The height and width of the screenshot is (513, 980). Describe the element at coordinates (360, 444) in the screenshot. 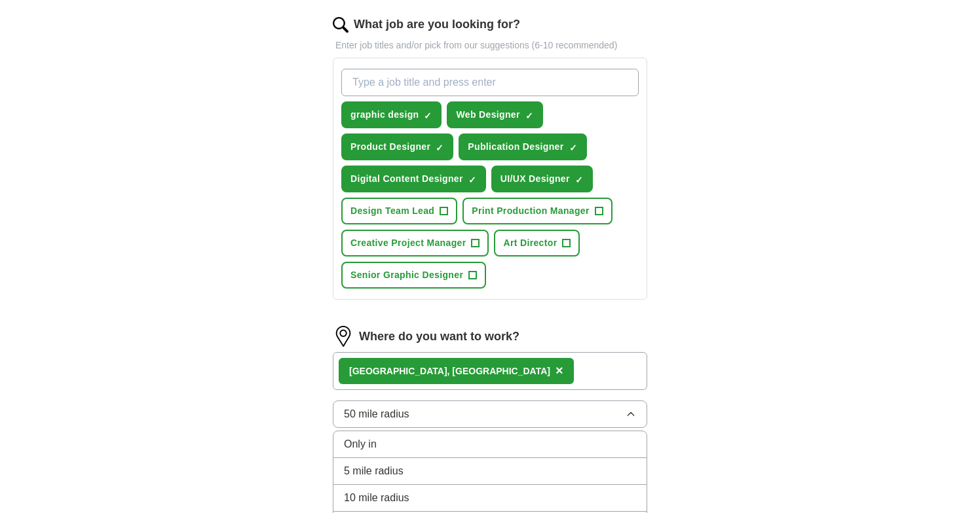

I see `span: Only in` at that location.